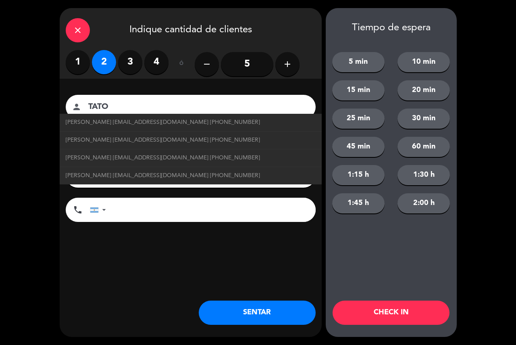 The width and height of the screenshot is (516, 345). I want to click on div: Argentina: +54, so click(100, 210).